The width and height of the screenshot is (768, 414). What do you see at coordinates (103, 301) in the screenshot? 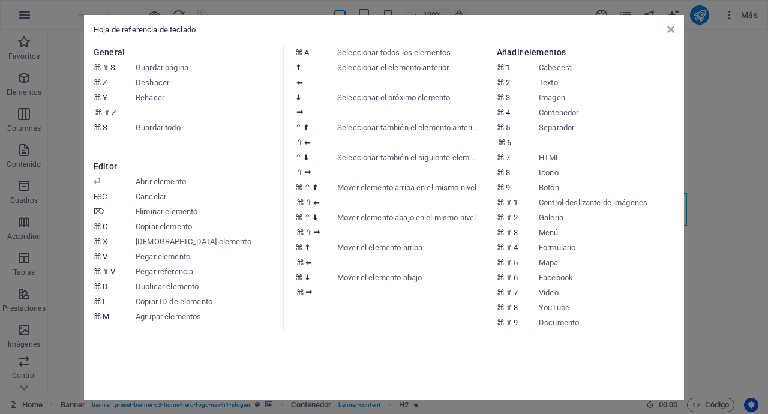
I see `i: I` at bounding box center [103, 301].